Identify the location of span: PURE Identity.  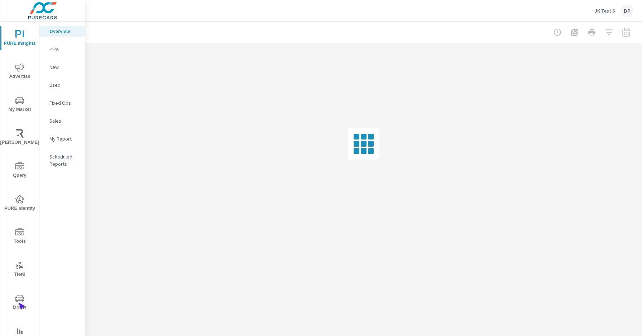
(20, 203).